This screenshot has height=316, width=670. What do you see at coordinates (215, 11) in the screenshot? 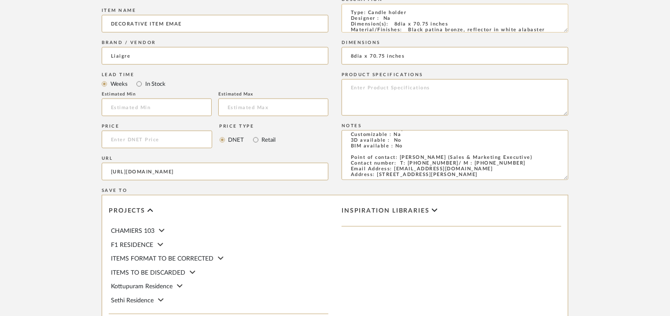
I see `div: Item name` at bounding box center [215, 11].